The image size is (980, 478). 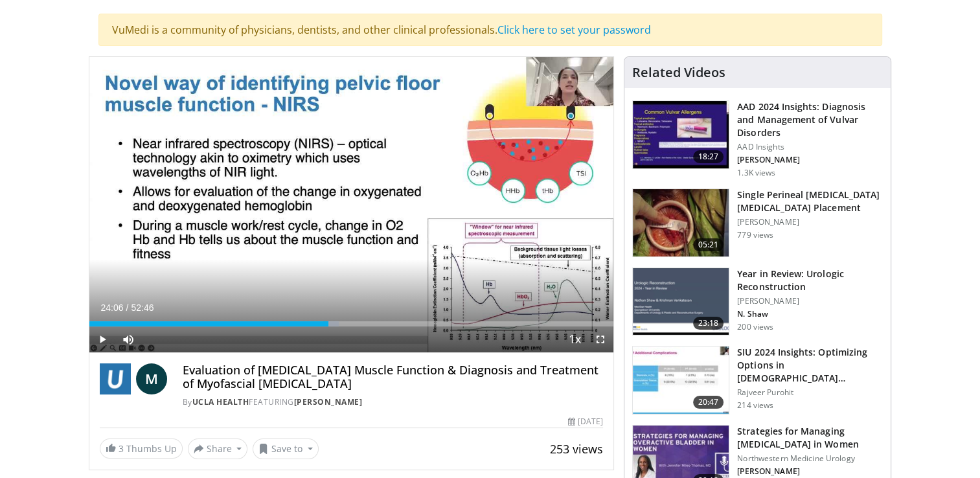 What do you see at coordinates (102, 339) in the screenshot?
I see `button: Play` at bounding box center [102, 339].